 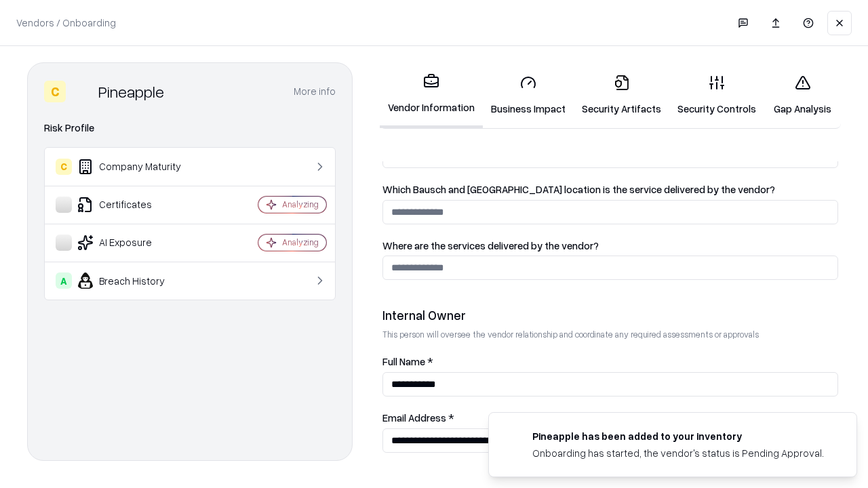 What do you see at coordinates (66, 22) in the screenshot?
I see `p: Vendors / Onboarding` at bounding box center [66, 22].